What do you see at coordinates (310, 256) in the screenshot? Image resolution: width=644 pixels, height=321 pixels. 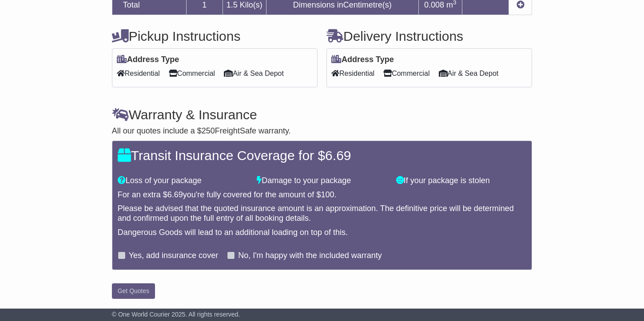 I see `label: No, I'm happy with the included warranty` at bounding box center [310, 256].